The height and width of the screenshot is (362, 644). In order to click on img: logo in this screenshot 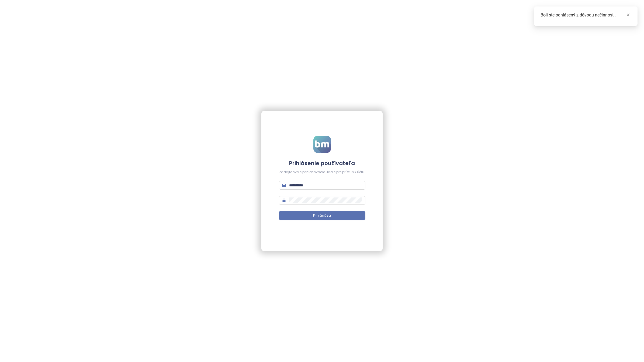, I will do `click(322, 144)`.